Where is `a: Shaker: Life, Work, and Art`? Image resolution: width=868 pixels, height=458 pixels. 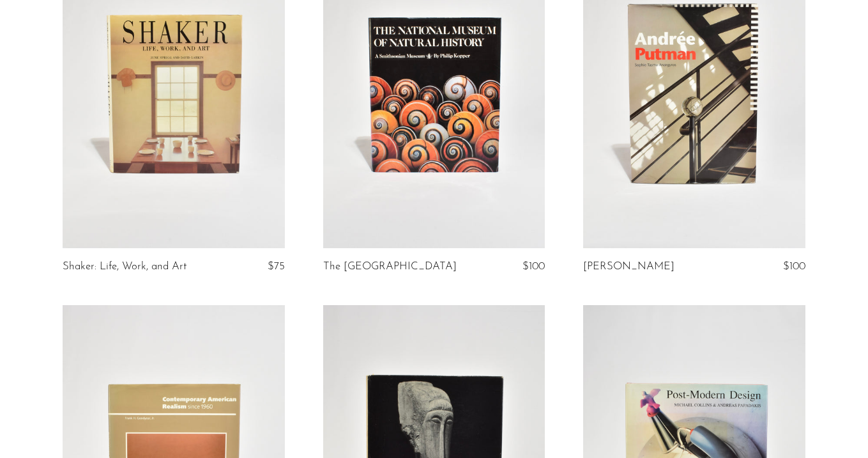 a: Shaker: Life, Work, and Art is located at coordinates (125, 267).